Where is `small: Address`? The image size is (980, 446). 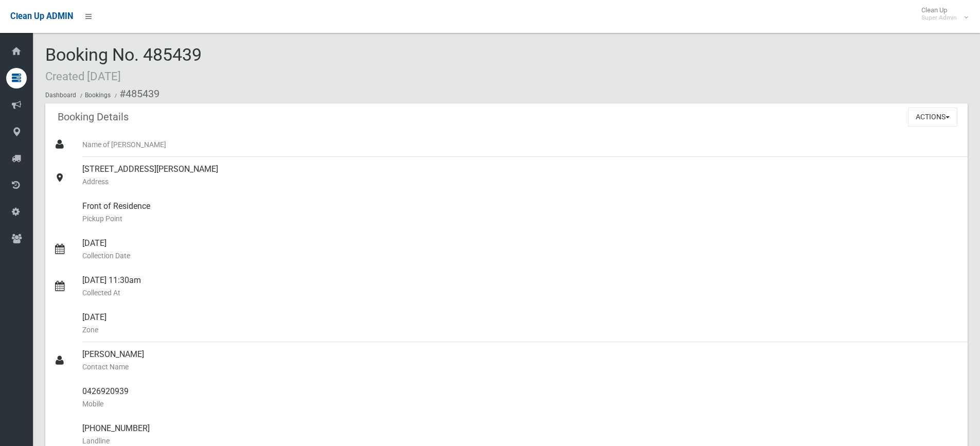
small: Address is located at coordinates (521, 181).